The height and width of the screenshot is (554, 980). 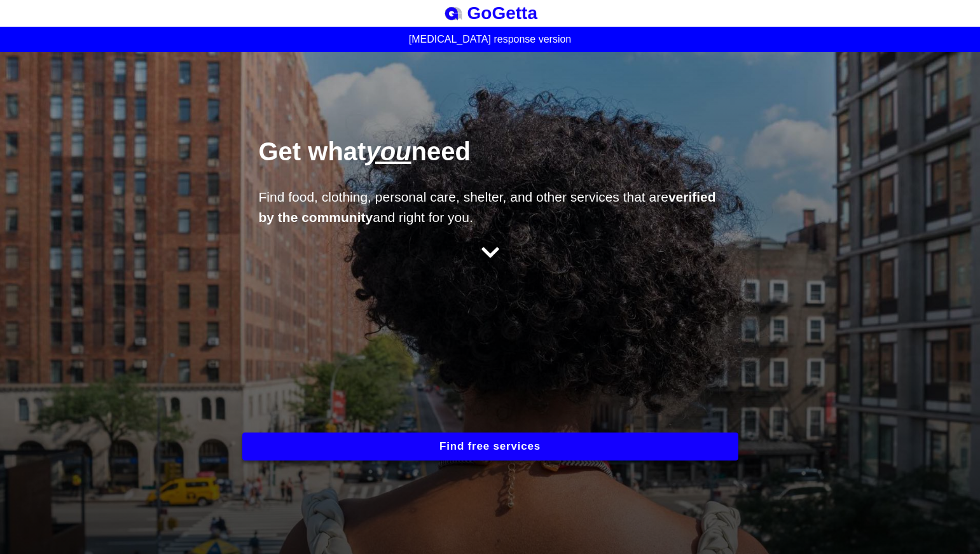 I want to click on a: Find free services, so click(x=490, y=446).